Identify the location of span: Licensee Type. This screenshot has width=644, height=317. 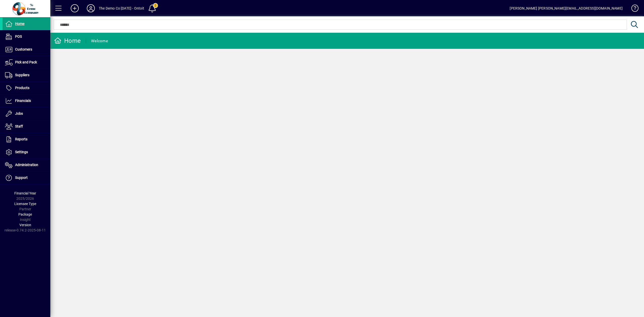
(25, 204).